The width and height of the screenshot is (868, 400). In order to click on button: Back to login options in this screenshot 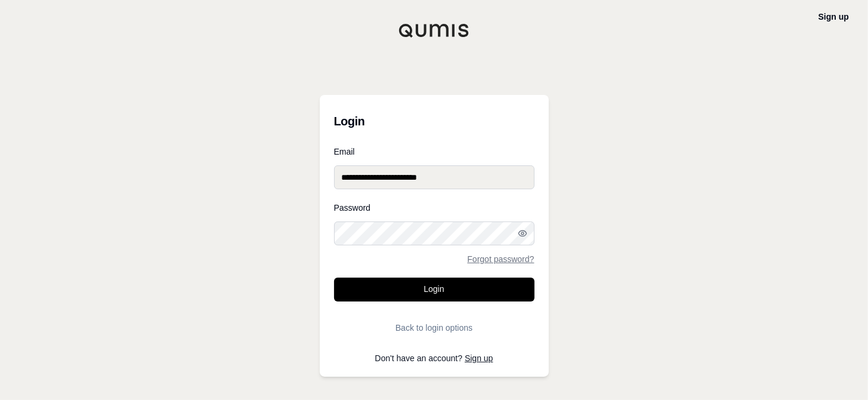, I will do `click(434, 328)`.